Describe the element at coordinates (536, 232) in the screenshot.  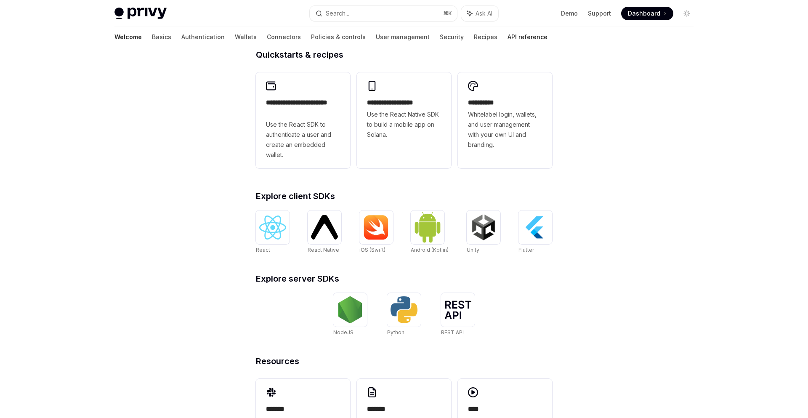
I see `a: FlutterFlutter` at that location.